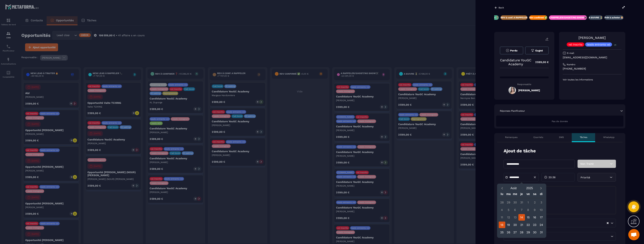 The width and height of the screenshot is (644, 244). What do you see at coordinates (552, 177) in the screenshot?
I see `span: 20:36` at bounding box center [552, 177].